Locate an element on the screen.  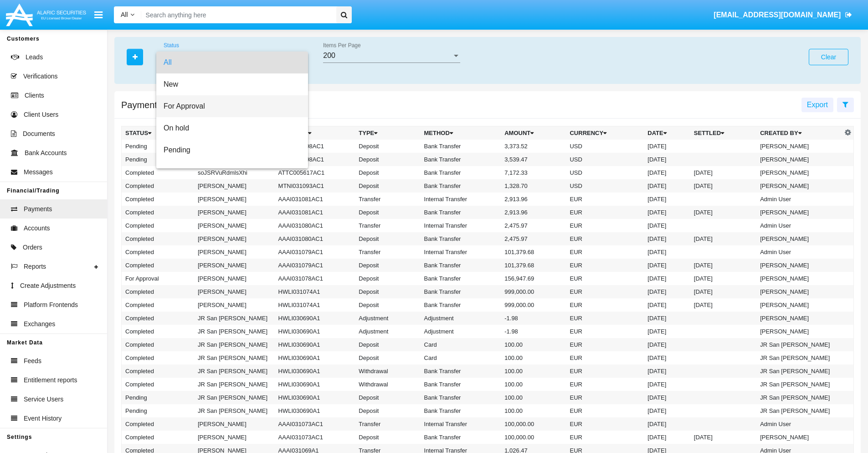
span: New is located at coordinates (232, 84).